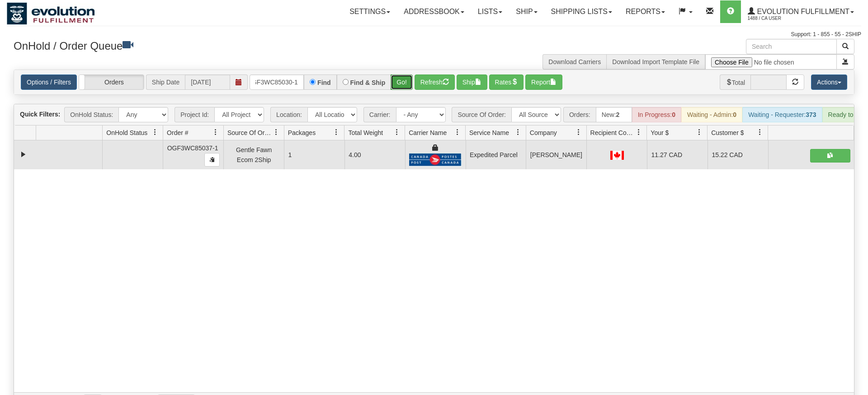 The width and height of the screenshot is (868, 395). I want to click on a: Service Name filter column settings, so click(518, 132).